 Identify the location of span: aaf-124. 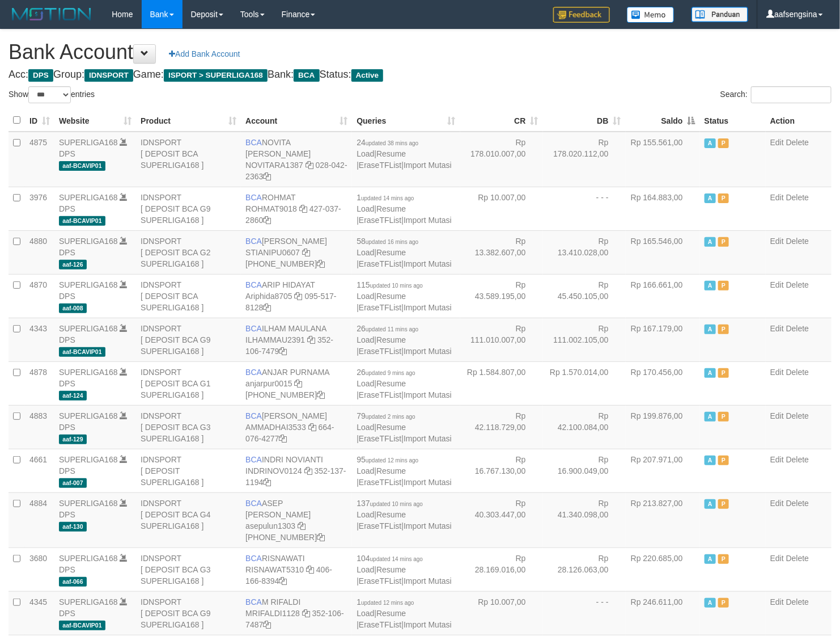
(72, 396).